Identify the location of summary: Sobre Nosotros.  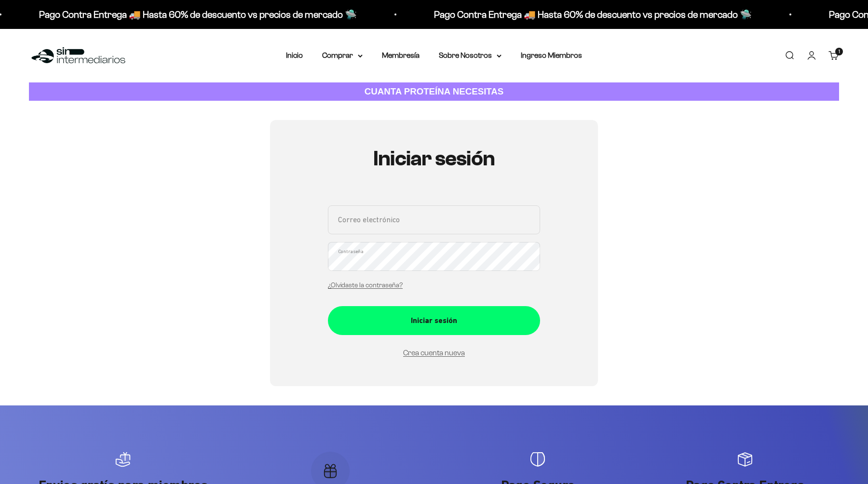
(470, 56).